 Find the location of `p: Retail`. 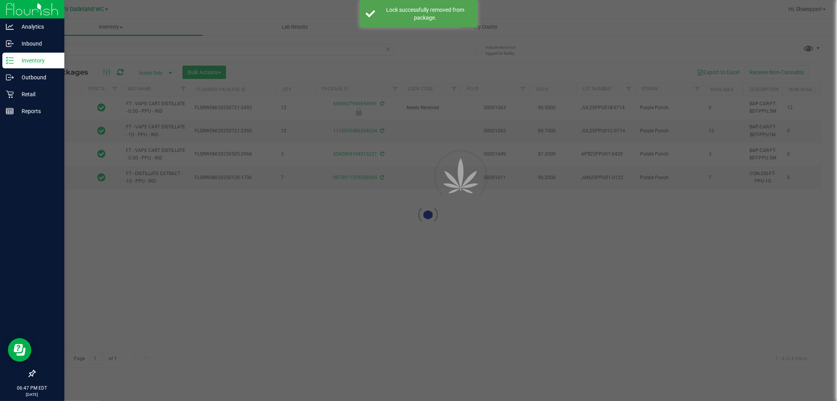

p: Retail is located at coordinates (37, 94).